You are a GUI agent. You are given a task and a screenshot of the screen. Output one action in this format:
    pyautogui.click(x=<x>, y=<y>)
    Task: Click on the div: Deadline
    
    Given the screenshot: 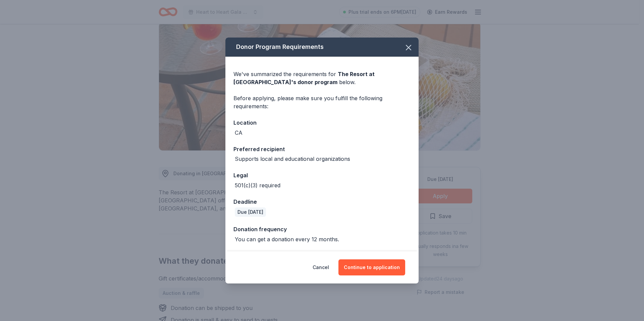 What is the action you would take?
    pyautogui.click(x=322, y=201)
    